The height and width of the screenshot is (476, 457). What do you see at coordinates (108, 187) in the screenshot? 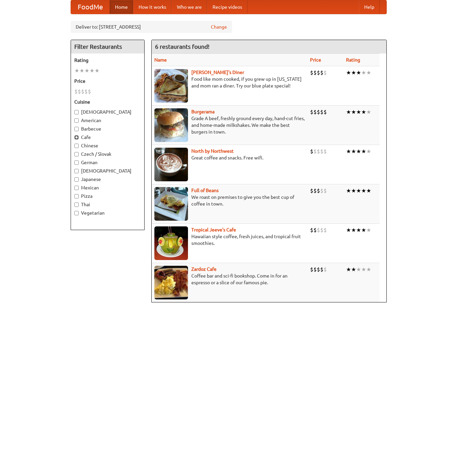
I see `label: Mexican` at bounding box center [108, 187].